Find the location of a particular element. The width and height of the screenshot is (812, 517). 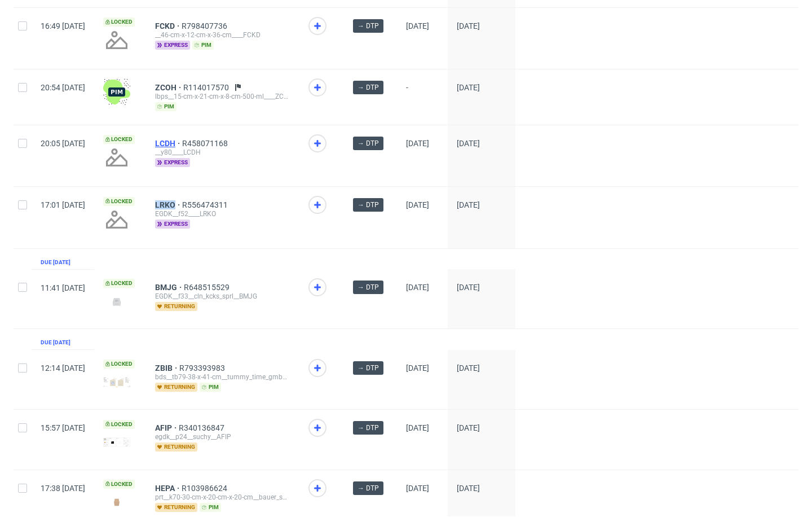

a: ZBIB is located at coordinates (167, 368).